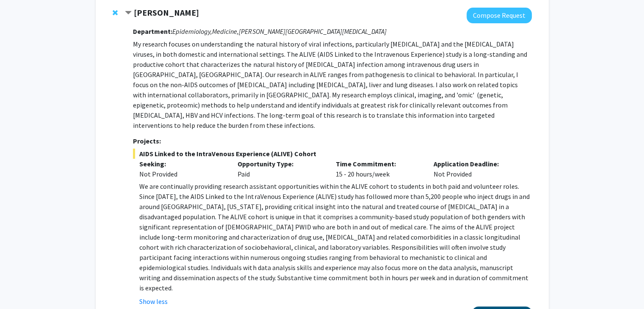 This screenshot has height=309, width=644. I want to click on span: Remove Gregory Kirk from bookmarks, so click(115, 12).